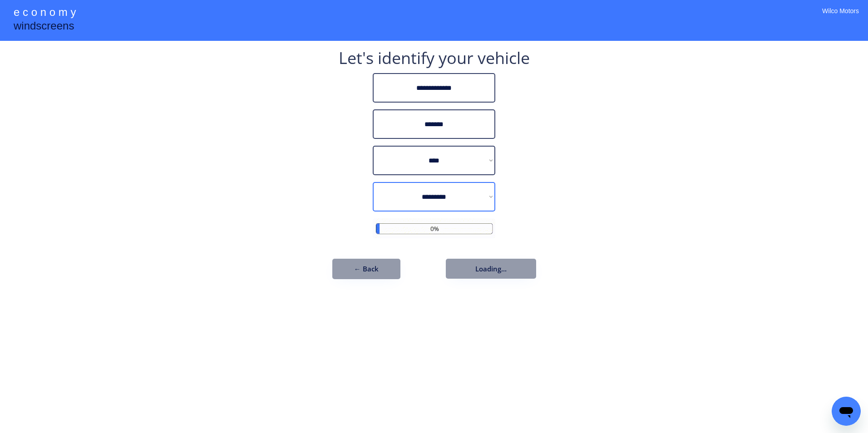  What do you see at coordinates (434, 229) in the screenshot?
I see `img: loader2.gif` at bounding box center [434, 229].